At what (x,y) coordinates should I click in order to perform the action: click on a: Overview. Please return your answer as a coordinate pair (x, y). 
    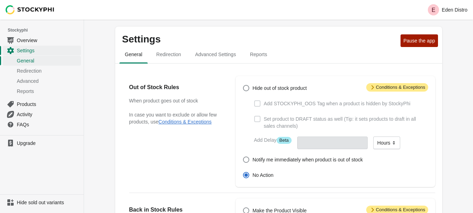
    Looking at the image, I should click on (42, 40).